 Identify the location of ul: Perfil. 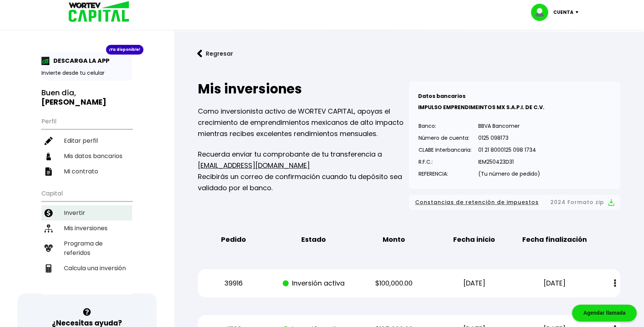
(87, 146).